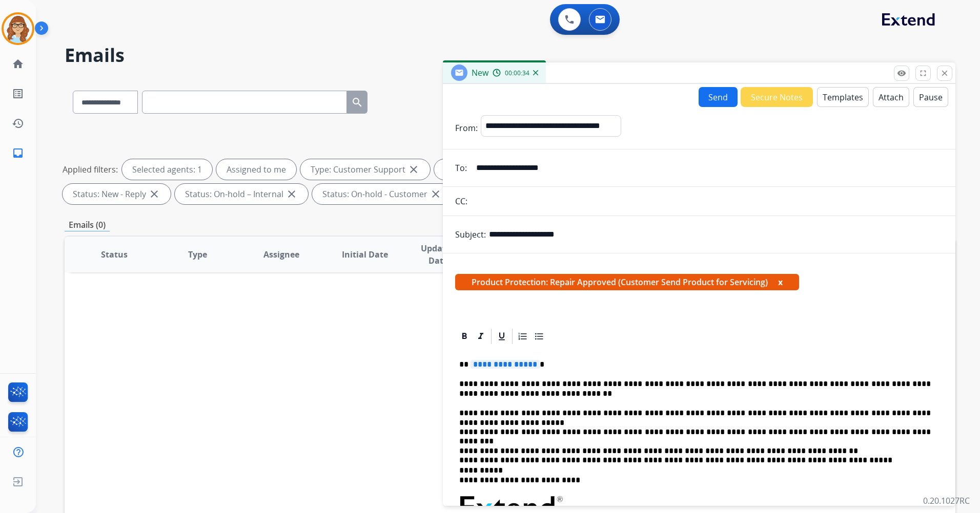  What do you see at coordinates (481, 336) in the screenshot?
I see `div: Italic` at bounding box center [481, 336].